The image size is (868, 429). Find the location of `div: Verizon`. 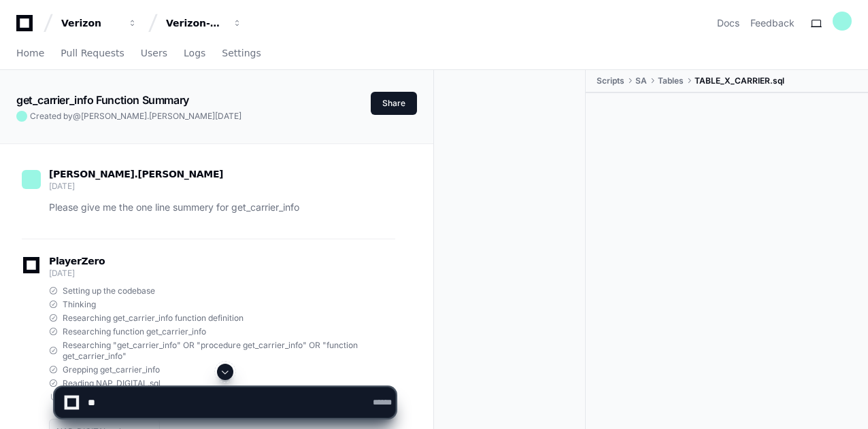

div: Verizon is located at coordinates (91, 23).